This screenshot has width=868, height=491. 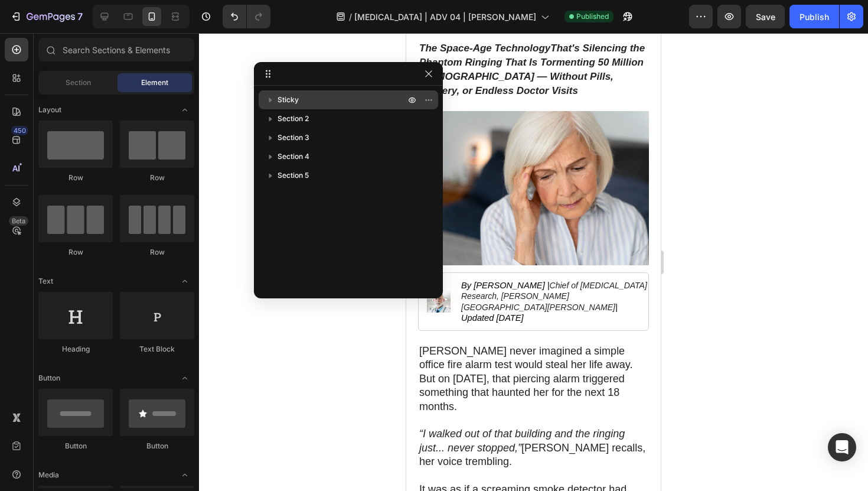 I want to click on span: Section 5, so click(x=293, y=176).